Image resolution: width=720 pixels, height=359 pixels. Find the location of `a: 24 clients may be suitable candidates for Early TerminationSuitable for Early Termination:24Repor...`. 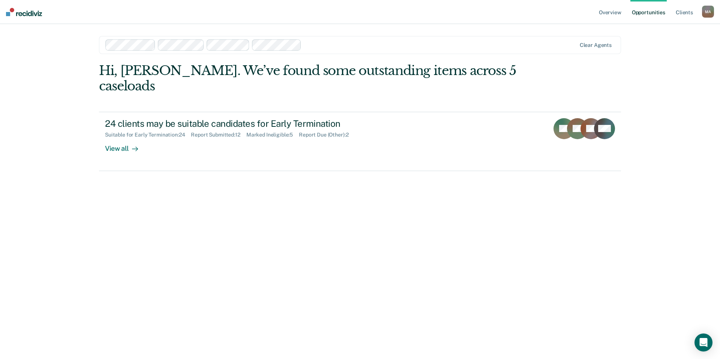

a: 24 clients may be suitable candidates for Early TerminationSuitable for Early Termination:24Repor... is located at coordinates (360, 141).